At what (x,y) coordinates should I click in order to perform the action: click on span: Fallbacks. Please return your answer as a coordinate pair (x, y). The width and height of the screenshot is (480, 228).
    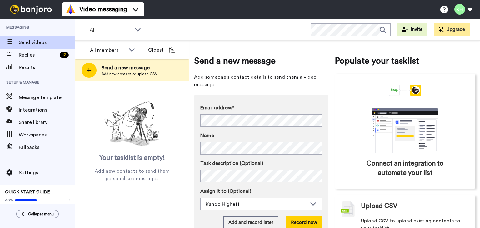
    Looking at the image, I should click on (47, 148).